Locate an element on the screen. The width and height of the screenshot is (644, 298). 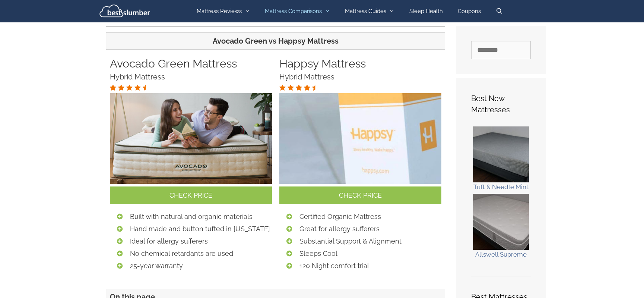
li: 120 Night comfort trial is located at coordinates (370, 266).